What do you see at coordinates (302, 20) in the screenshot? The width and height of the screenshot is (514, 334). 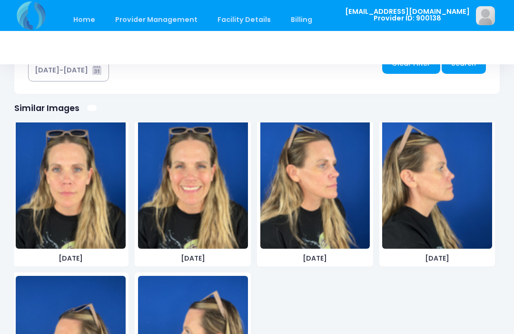 I see `a: Billing` at bounding box center [302, 20].